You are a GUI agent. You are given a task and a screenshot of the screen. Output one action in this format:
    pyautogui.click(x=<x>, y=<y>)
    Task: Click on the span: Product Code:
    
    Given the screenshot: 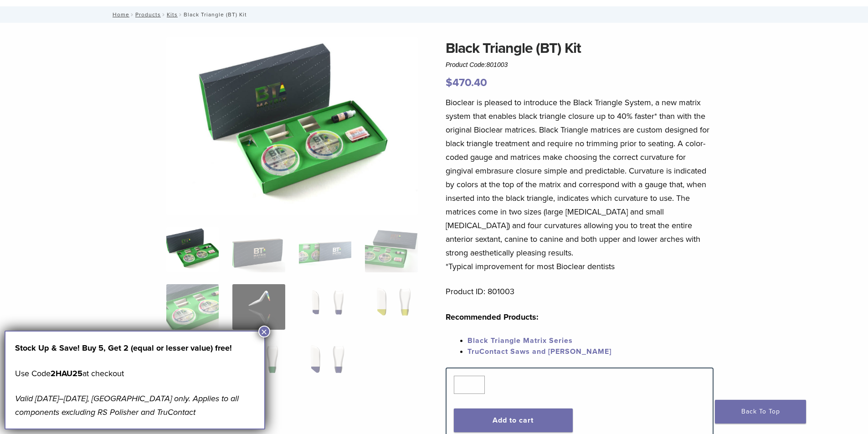 What is the action you would take?
    pyautogui.click(x=477, y=65)
    